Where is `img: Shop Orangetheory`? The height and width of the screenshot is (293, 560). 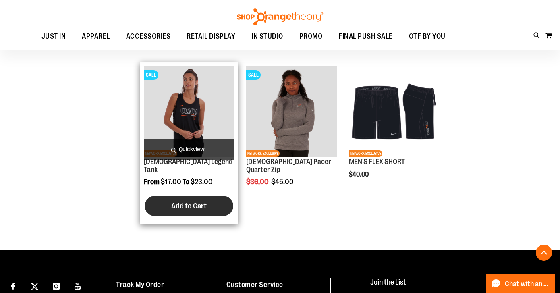 img: Shop Orangetheory is located at coordinates (280, 17).